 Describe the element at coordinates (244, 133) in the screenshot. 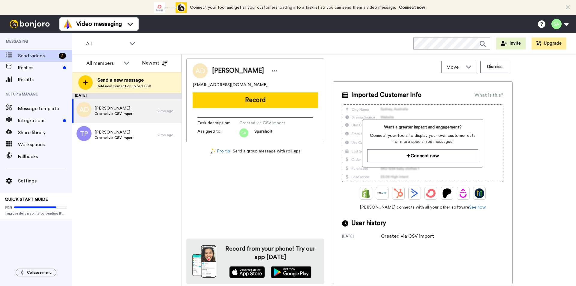

I see `img: sa.png` at that location.